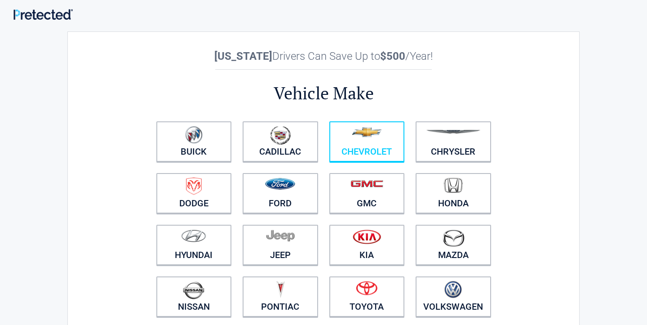 The height and width of the screenshot is (325, 647). What do you see at coordinates (280, 296) in the screenshot?
I see `a: Pontiac` at bounding box center [280, 296].